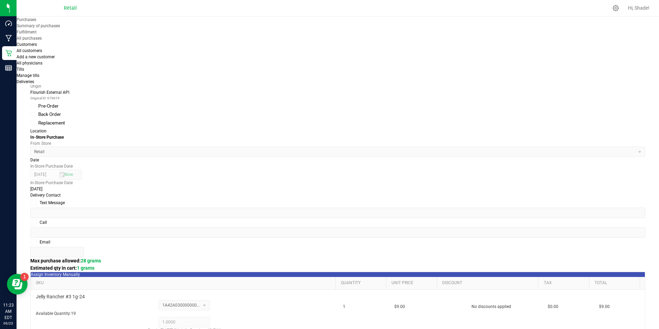 The height and width of the screenshot is (329, 659). I want to click on a: Tills Manage tills, so click(89, 73).